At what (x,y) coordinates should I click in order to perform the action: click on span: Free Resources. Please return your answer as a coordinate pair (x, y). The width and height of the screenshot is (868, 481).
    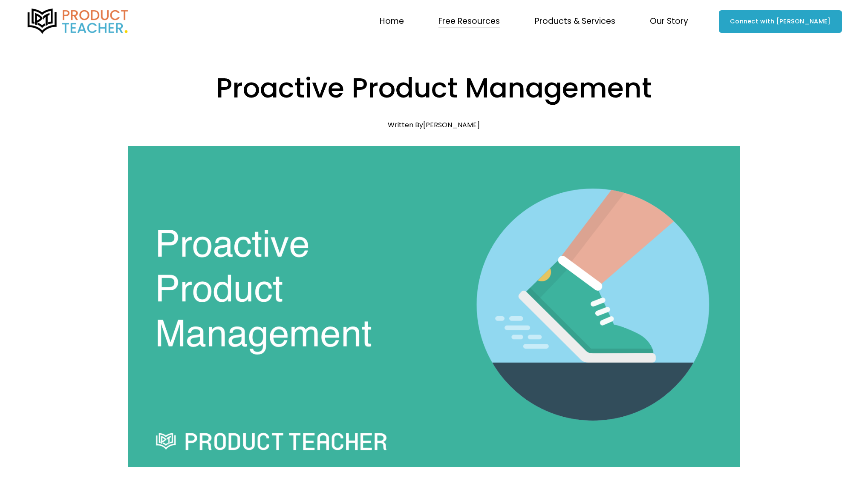
    Looking at the image, I should click on (469, 22).